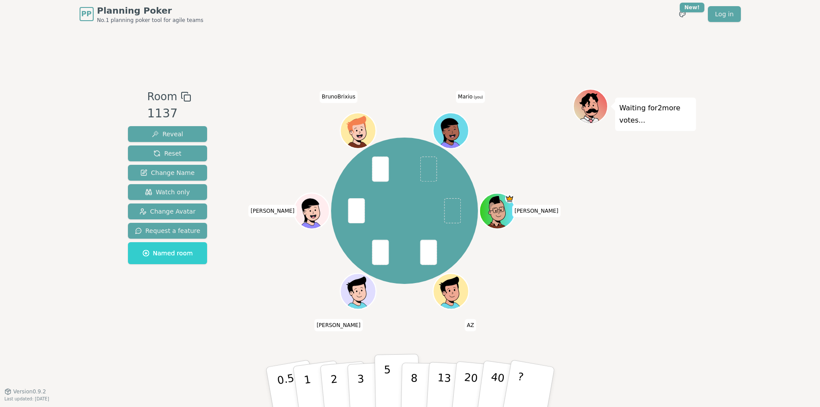 Image resolution: width=820 pixels, height=407 pixels. Describe the element at coordinates (168, 231) in the screenshot. I see `button: Request a feature` at that location.